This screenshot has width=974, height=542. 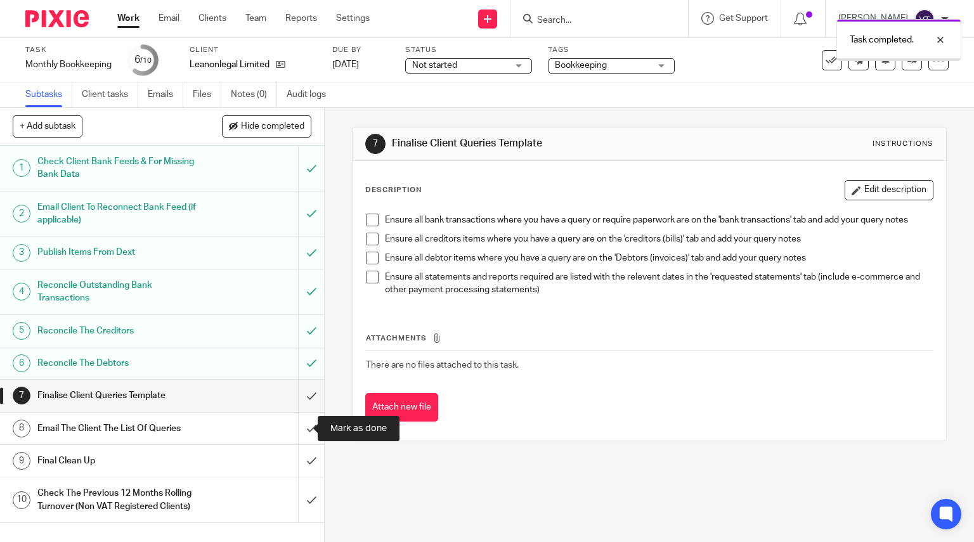 What do you see at coordinates (68, 65) in the screenshot?
I see `div: Monthly Bookkeeping` at bounding box center [68, 65].